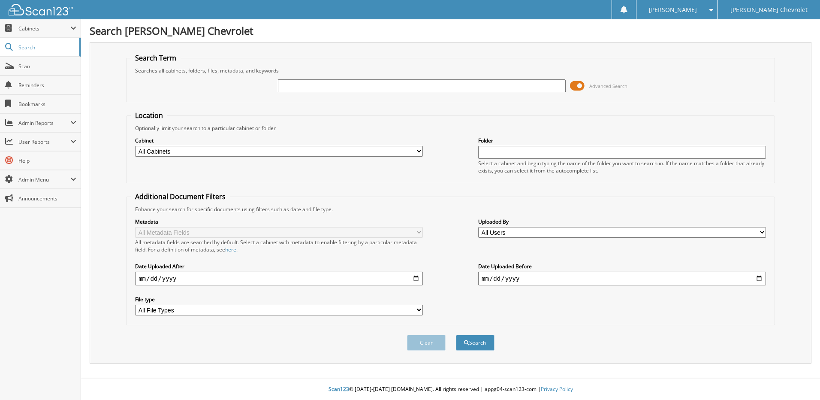 The width and height of the screenshot is (820, 400). What do you see at coordinates (426, 342) in the screenshot?
I see `button: Clear` at bounding box center [426, 342].